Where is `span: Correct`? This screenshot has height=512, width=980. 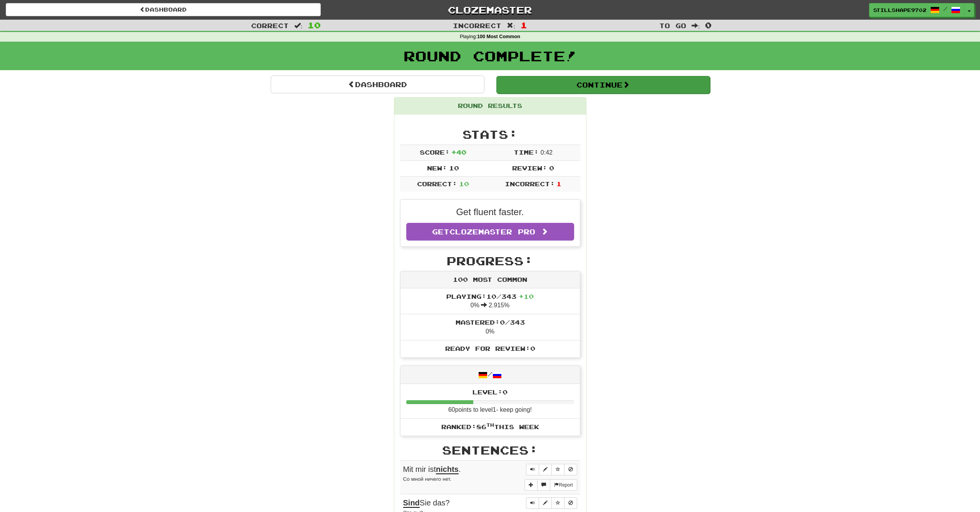
span: Correct is located at coordinates (270, 25).